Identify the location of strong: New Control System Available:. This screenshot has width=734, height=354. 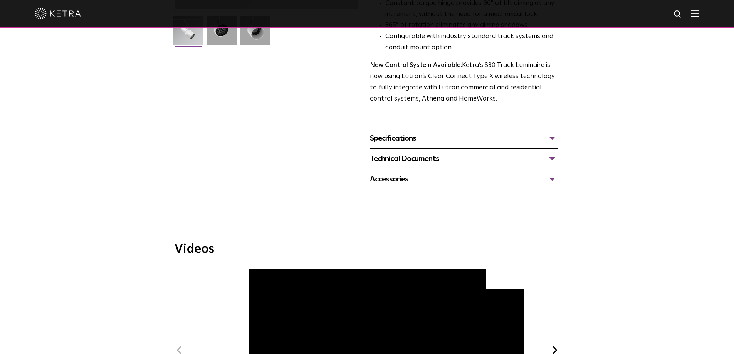
(416, 65).